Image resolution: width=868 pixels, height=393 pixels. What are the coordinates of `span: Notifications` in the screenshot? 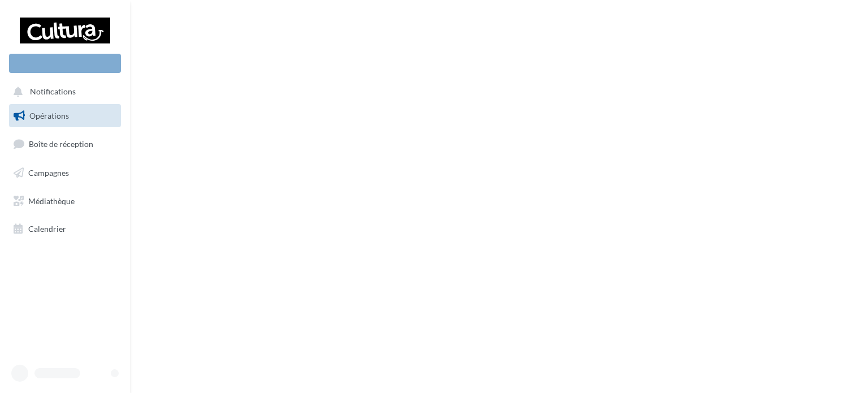 It's located at (53, 92).